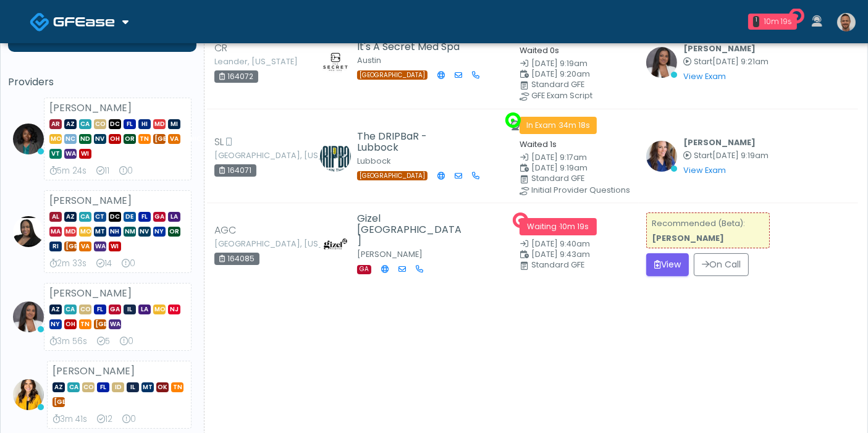 The height and width of the screenshot is (433, 868). What do you see at coordinates (28, 23) in the screenshot?
I see `button: Open LiveChat chat widget` at bounding box center [28, 23].